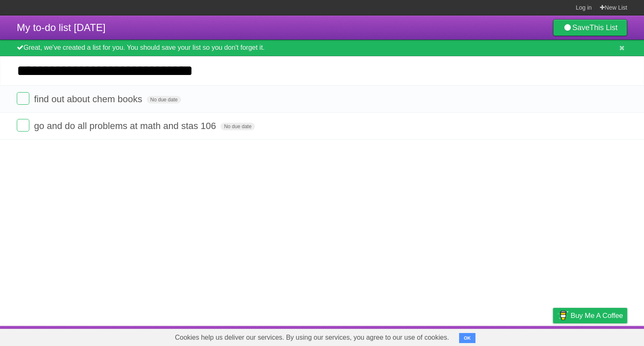 This screenshot has width=644, height=346. Describe the element at coordinates (89, 99) in the screenshot. I see `span: find out about chem books` at that location.